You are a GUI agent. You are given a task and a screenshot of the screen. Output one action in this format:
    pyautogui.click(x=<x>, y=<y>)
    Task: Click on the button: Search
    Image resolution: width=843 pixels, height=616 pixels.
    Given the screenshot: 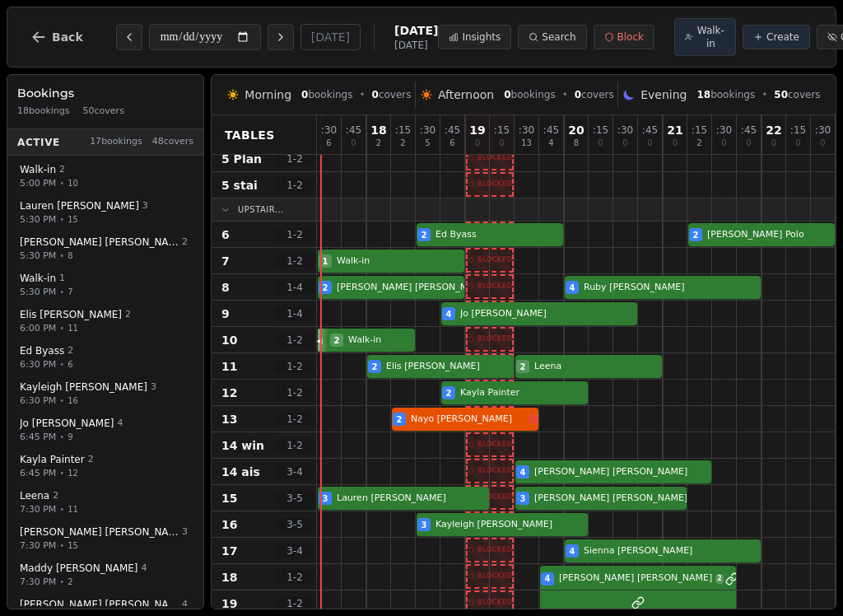 What is the action you would take?
    pyautogui.click(x=551, y=37)
    